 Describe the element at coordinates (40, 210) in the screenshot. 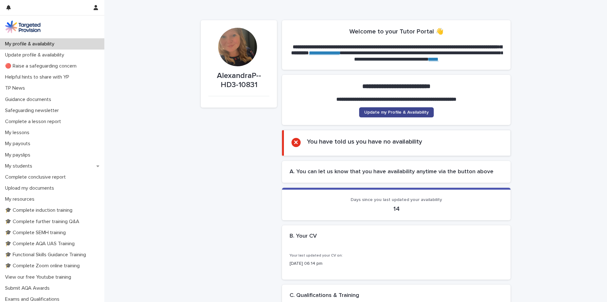

I see `p: 🎓 Complete induction training` at that location.